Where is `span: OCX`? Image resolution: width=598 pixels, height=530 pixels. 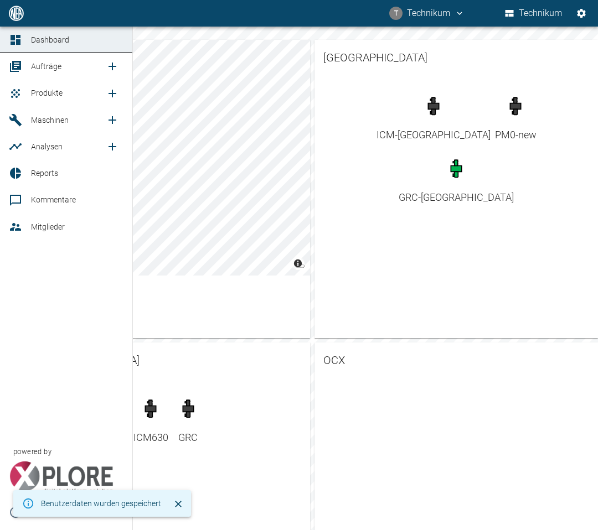
span: OCX is located at coordinates (456, 360).